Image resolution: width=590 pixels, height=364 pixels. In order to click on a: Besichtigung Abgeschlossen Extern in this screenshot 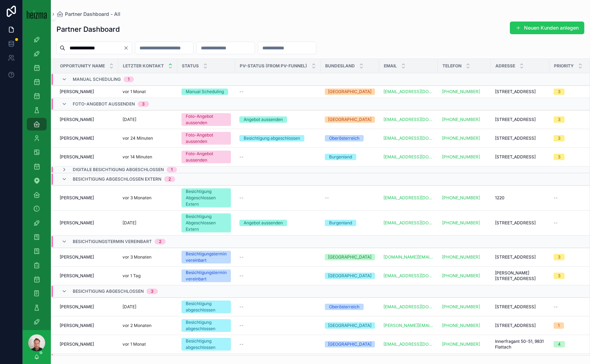, I will do `click(206, 223)`.